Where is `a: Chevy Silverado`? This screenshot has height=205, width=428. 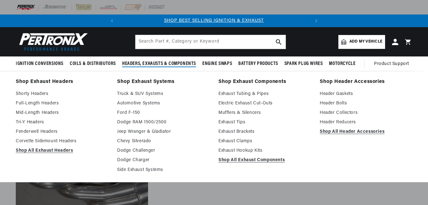 a: Chevy Silverado is located at coordinates (163, 141).